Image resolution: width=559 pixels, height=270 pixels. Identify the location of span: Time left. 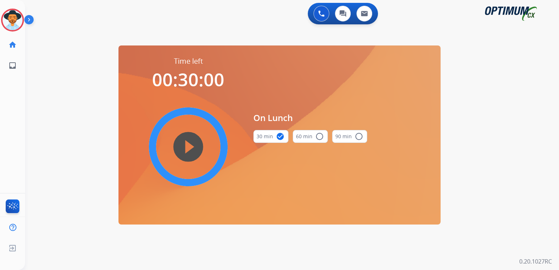
(188, 61).